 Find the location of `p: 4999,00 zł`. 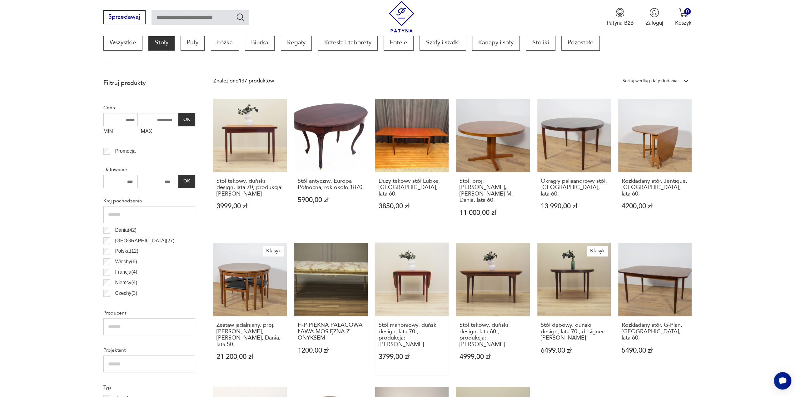

p: 4999,00 zł is located at coordinates (493, 357).